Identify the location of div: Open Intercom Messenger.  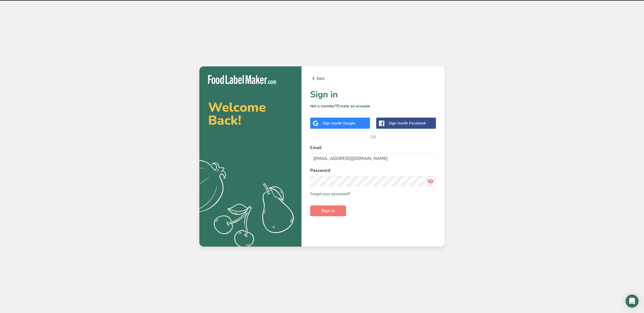
(632, 301).